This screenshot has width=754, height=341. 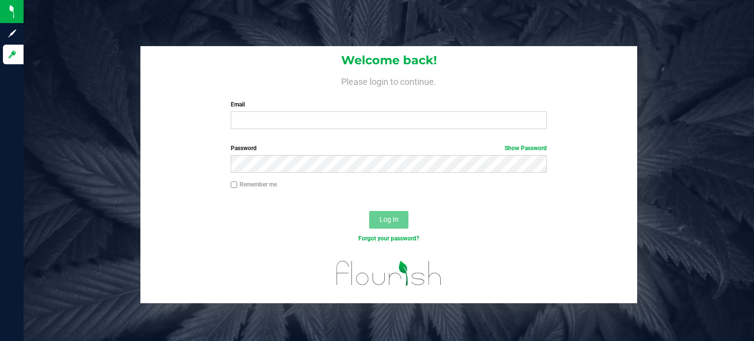 What do you see at coordinates (234, 185) in the screenshot?
I see `input: Remember me` at bounding box center [234, 185].